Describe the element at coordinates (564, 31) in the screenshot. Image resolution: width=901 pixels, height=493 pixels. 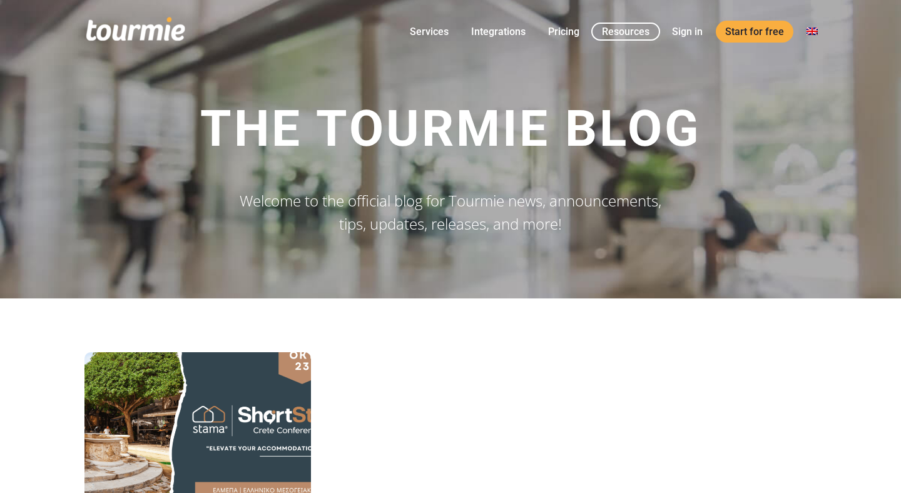
I see `a: Pricing` at that location.